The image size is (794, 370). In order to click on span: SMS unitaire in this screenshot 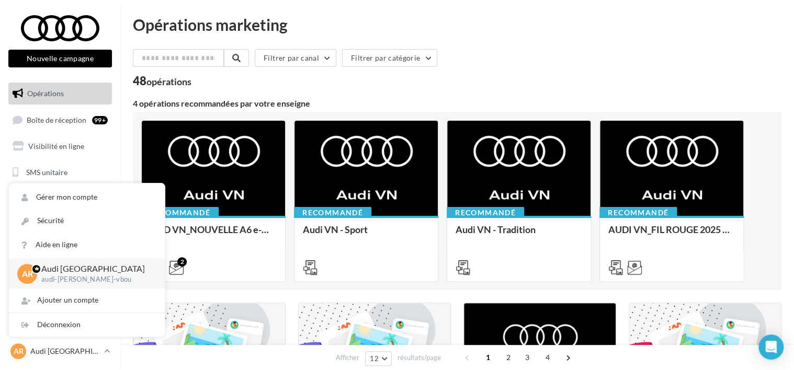, I will do `click(47, 172)`.